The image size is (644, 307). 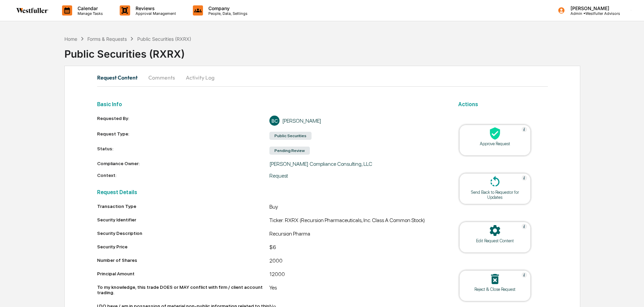 I want to click on button: Activity Log, so click(x=200, y=78).